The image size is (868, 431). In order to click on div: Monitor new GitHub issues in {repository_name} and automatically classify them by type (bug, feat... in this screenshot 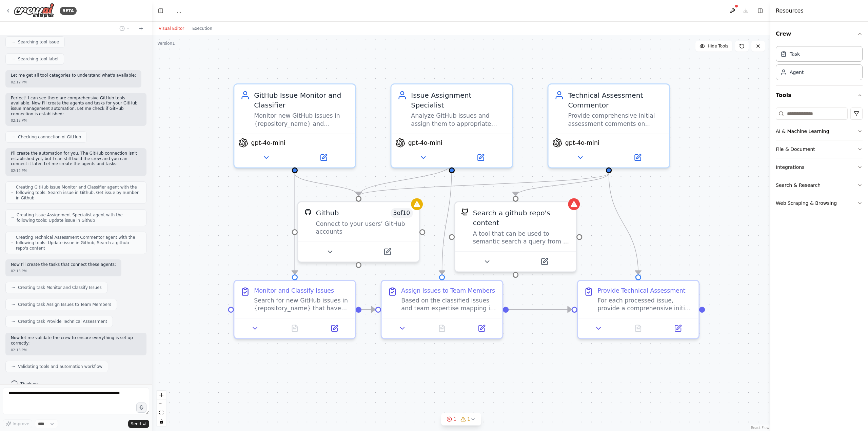, I will do `click(301, 120)`.